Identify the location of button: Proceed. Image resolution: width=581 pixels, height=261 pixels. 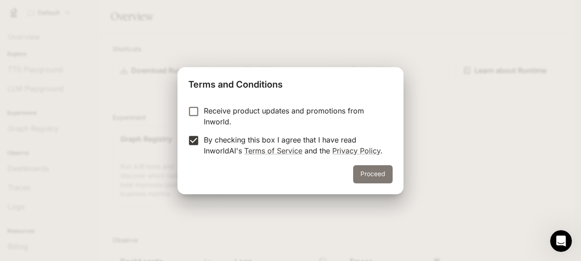
(372, 174).